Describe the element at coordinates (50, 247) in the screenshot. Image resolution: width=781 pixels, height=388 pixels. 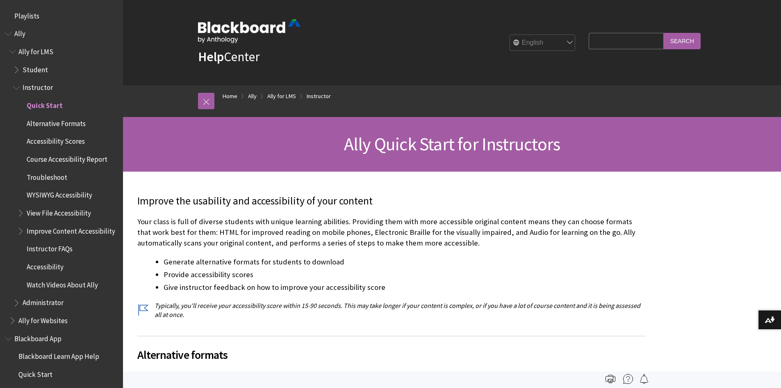
I see `span: Instructor FAQs` at that location.